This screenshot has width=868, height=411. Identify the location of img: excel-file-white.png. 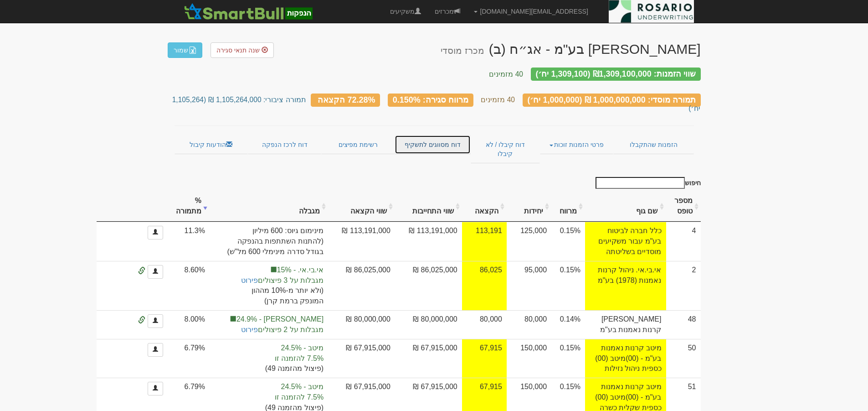
(193, 51).